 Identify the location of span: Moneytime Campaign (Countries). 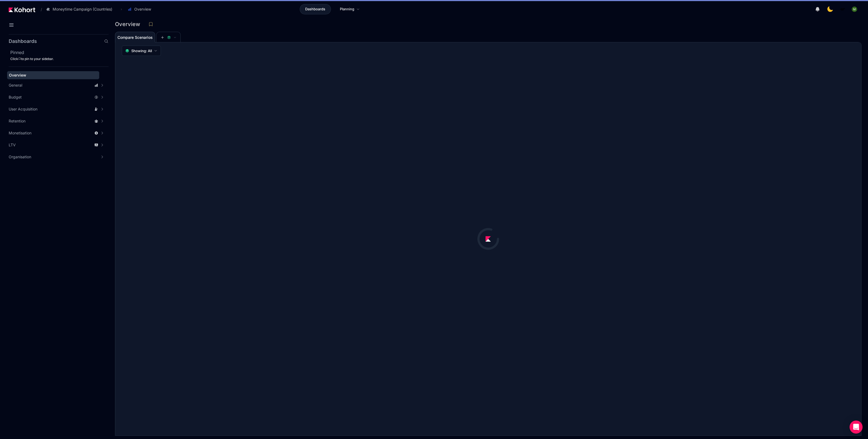
(82, 9).